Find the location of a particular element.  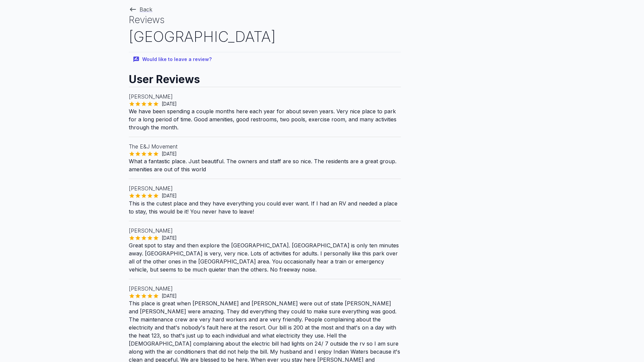

h2: User Reviews is located at coordinates (265, 77).